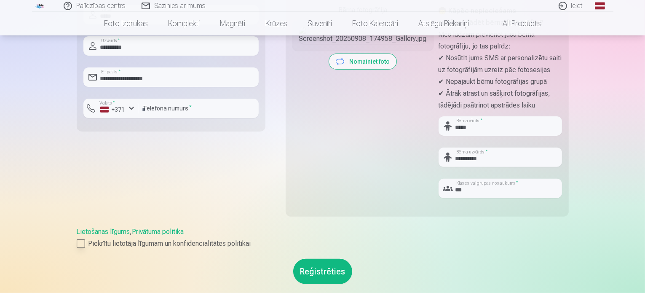 The image size is (645, 293). I want to click on a: Lietošanas līgums, so click(103, 231).